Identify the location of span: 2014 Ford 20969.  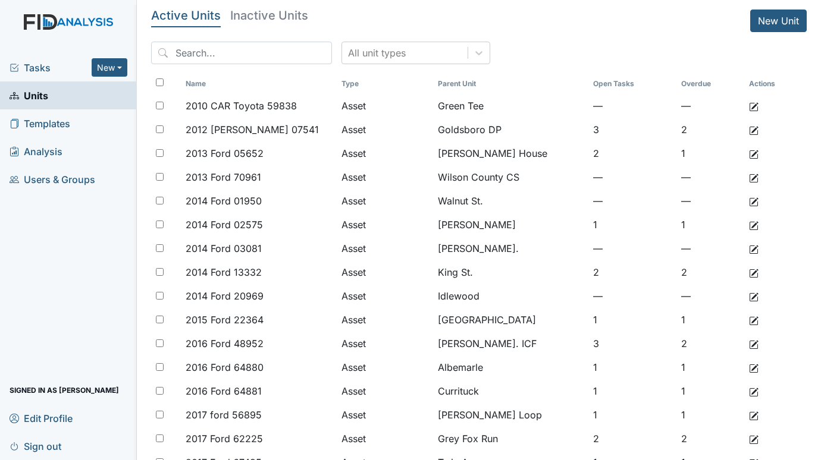
(224, 296).